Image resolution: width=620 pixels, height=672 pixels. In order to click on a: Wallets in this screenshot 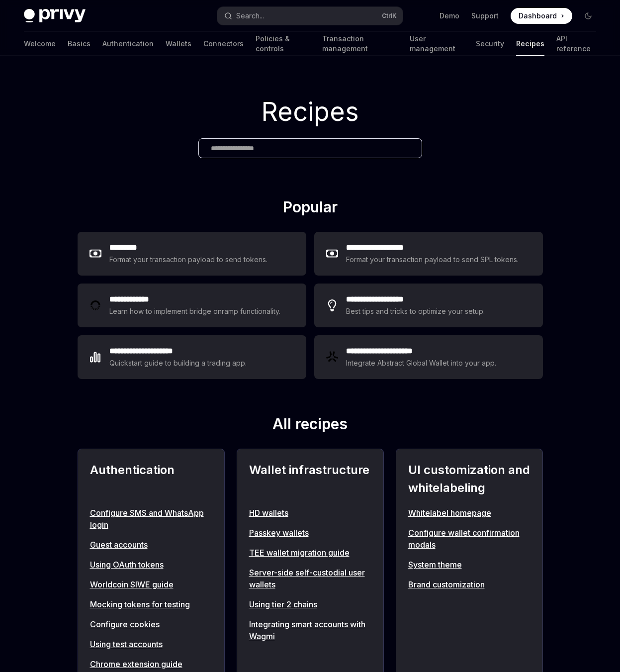, I will do `click(179, 44)`.